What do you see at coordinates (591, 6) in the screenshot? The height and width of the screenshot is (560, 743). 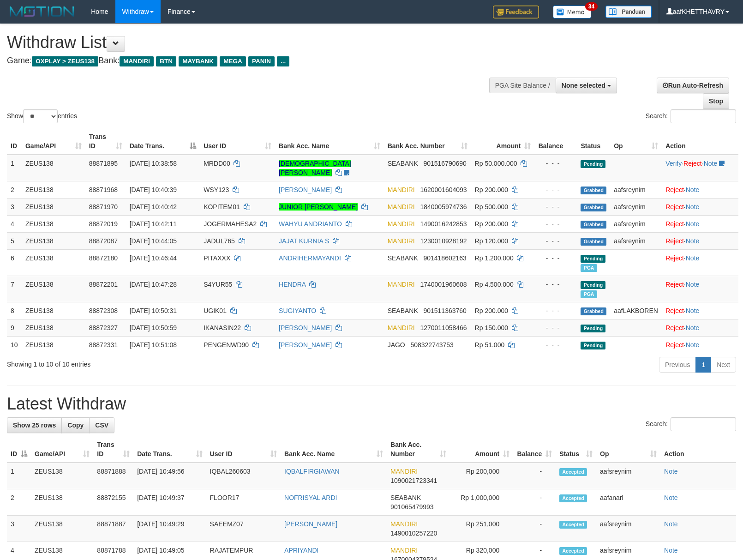 I see `span: 34` at bounding box center [591, 6].